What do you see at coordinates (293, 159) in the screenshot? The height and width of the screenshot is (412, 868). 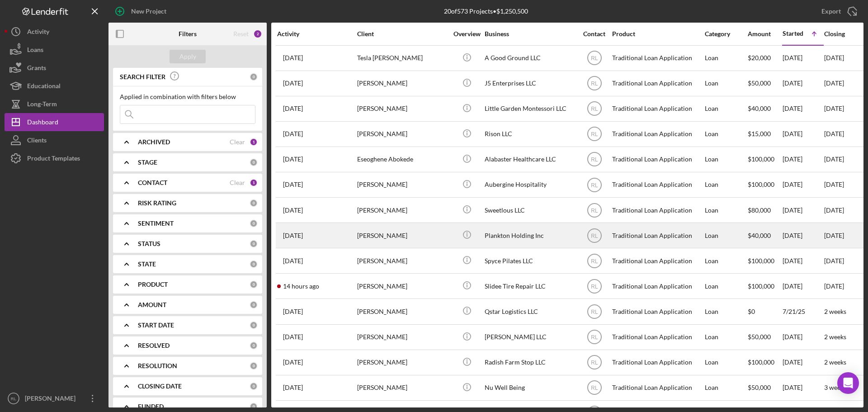 I see `time: 2025-06-26 07:27` at bounding box center [293, 159].